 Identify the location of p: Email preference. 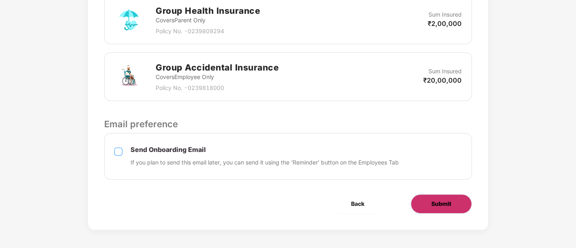
(288, 124).